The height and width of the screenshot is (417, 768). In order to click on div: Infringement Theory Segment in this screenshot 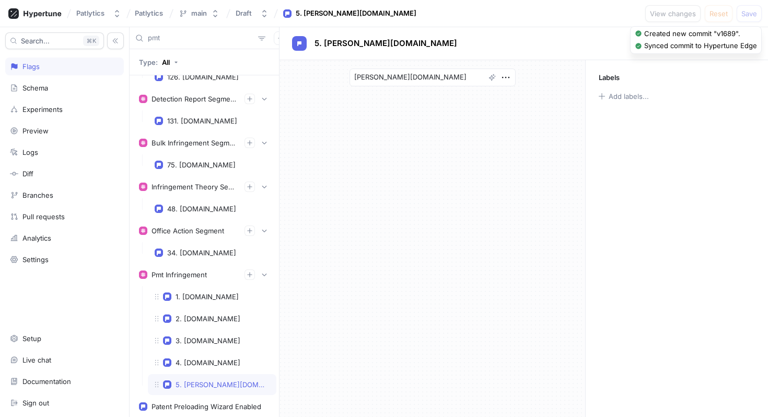, I will do `click(194, 187)`.